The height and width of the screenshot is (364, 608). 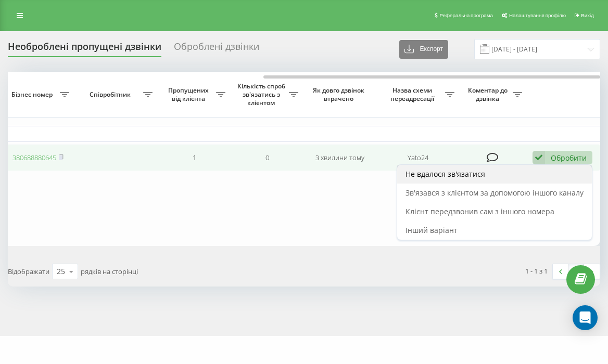 I want to click on td: 1, so click(x=194, y=157).